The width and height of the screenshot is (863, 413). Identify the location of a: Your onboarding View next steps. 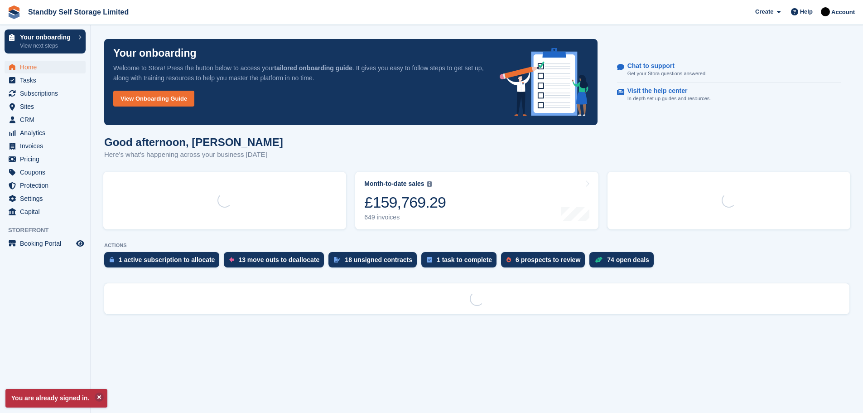
(45, 41).